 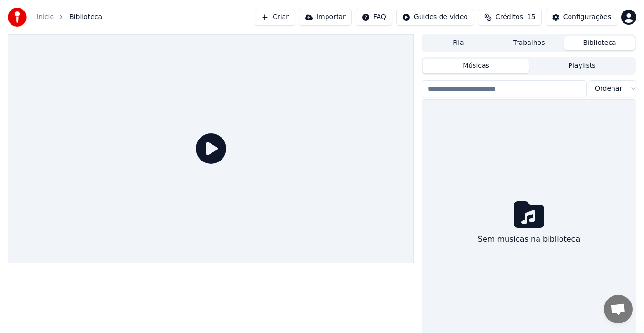 What do you see at coordinates (531, 17) in the screenshot?
I see `span: 15` at bounding box center [531, 17].